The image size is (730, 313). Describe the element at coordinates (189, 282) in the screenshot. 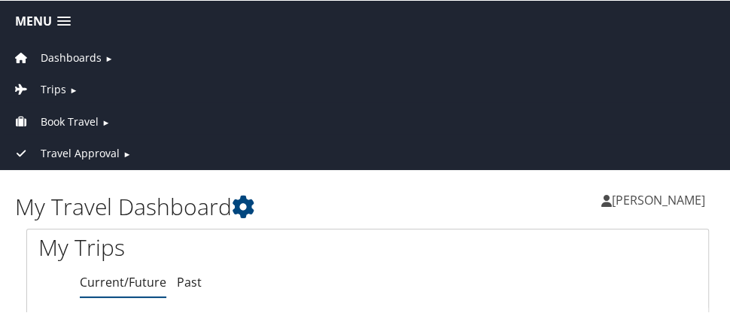

I see `a: Past` at that location.